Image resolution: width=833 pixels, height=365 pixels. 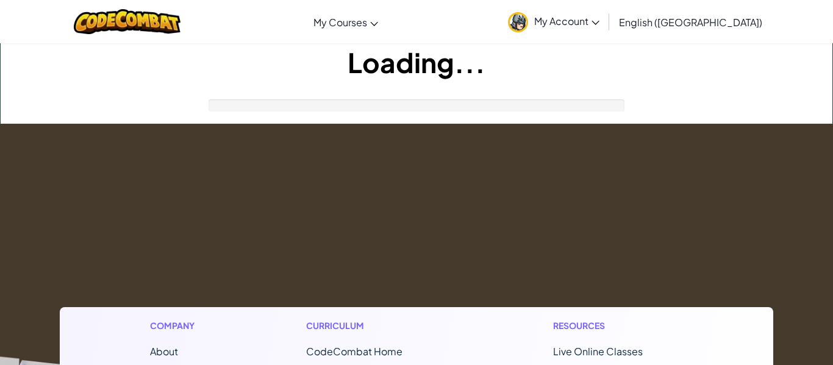 I want to click on span: My Account, so click(x=566, y=21).